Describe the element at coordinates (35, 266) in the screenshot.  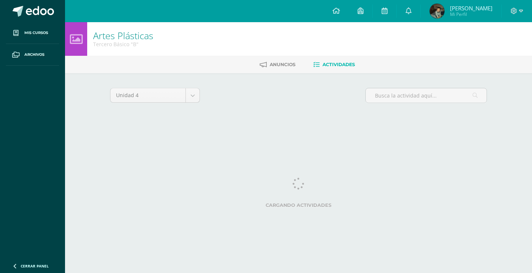
I see `span: Cerrar panel` at that location.